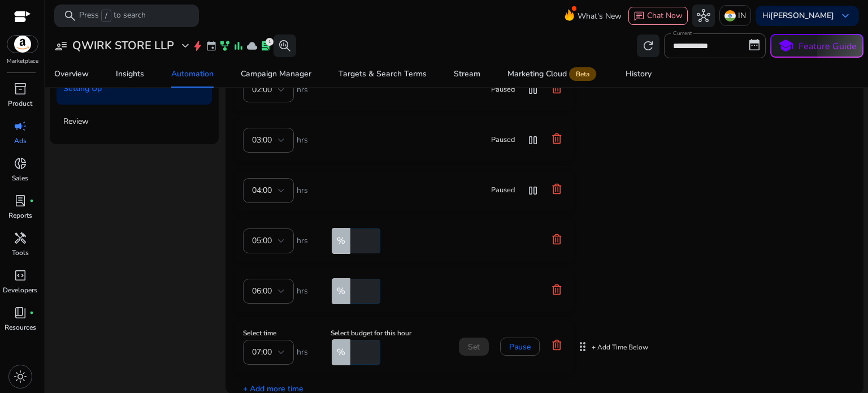 The height and width of the screenshot is (393, 868). I want to click on p: Reports, so click(20, 215).